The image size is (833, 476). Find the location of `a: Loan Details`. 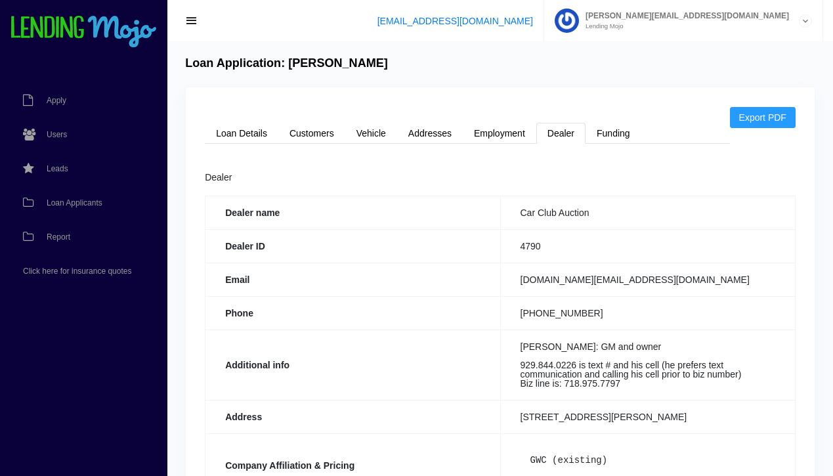

a: Loan Details is located at coordinates (242, 133).